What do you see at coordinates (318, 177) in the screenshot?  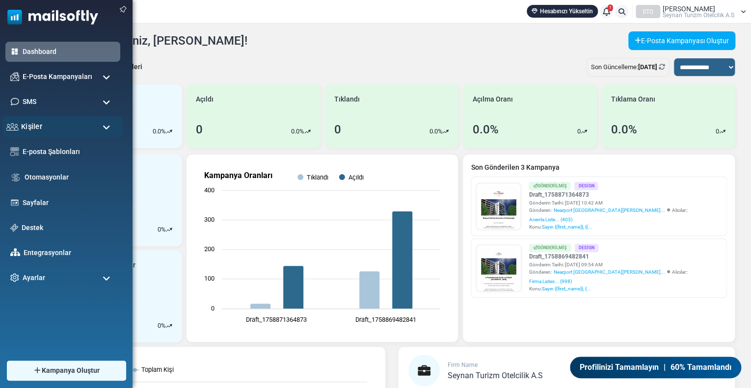 I see `text: Tıklandı` at bounding box center [318, 177].